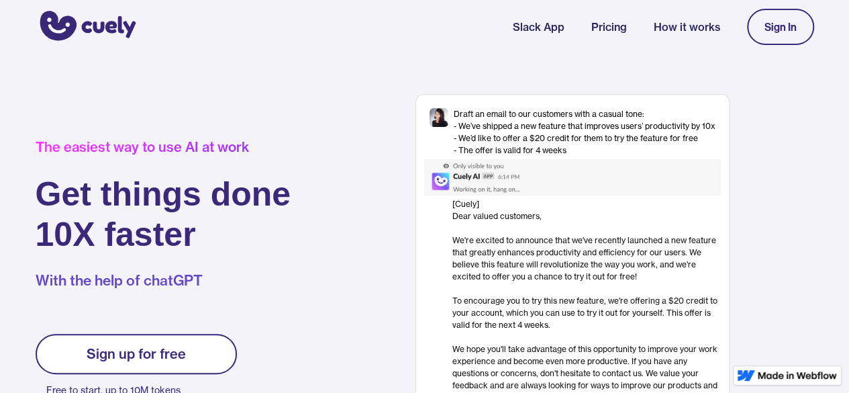 The height and width of the screenshot is (393, 849). Describe the element at coordinates (163, 147) in the screenshot. I see `div: The easiest way to use AI at work` at that location.